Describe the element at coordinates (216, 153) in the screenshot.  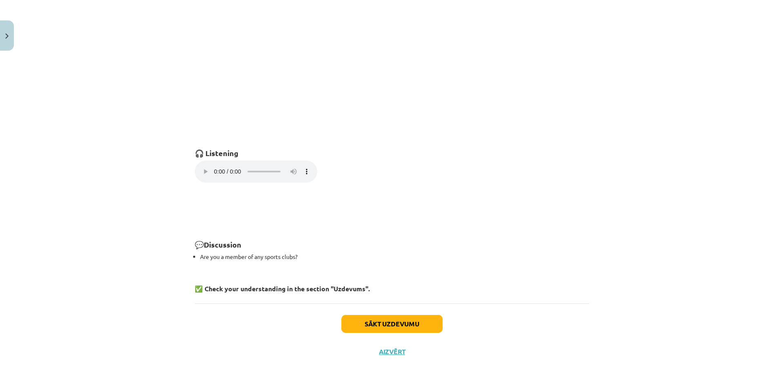
I see `strong: 🎧 Listening` at that location.